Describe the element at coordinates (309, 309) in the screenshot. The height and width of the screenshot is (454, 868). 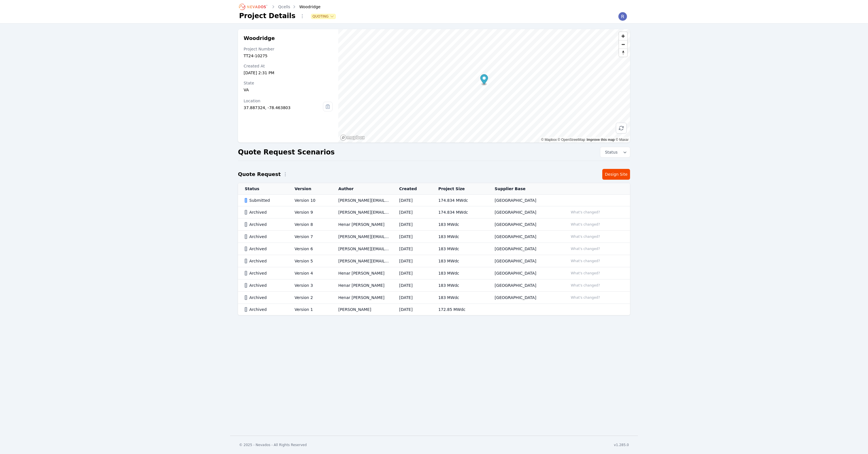
I see `td: Version 1` at that location.